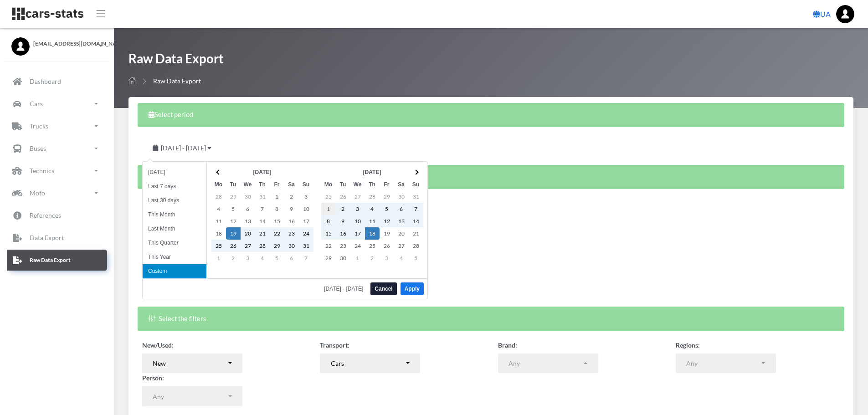 This screenshot has width=868, height=415. What do you see at coordinates (306, 221) in the screenshot?
I see `td: 17` at bounding box center [306, 221].